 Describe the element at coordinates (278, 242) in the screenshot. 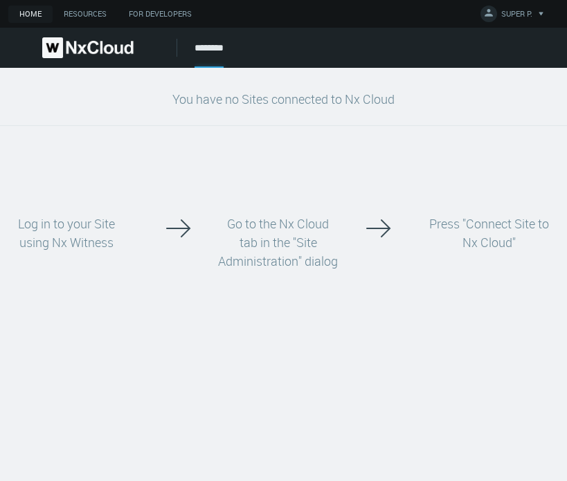

I see `span: Go to the Nx Cloud tab in the "Site Administration" dialog` at that location.